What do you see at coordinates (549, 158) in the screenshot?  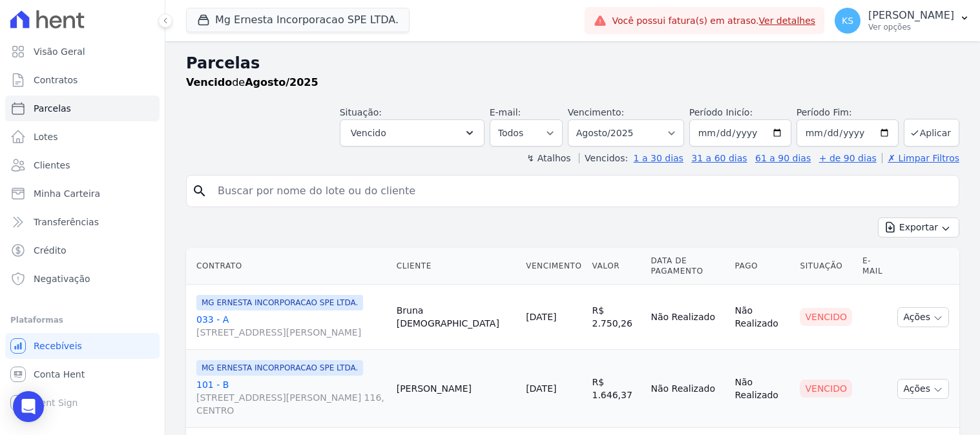 I see `label: ↯ Atalhos` at bounding box center [549, 158].